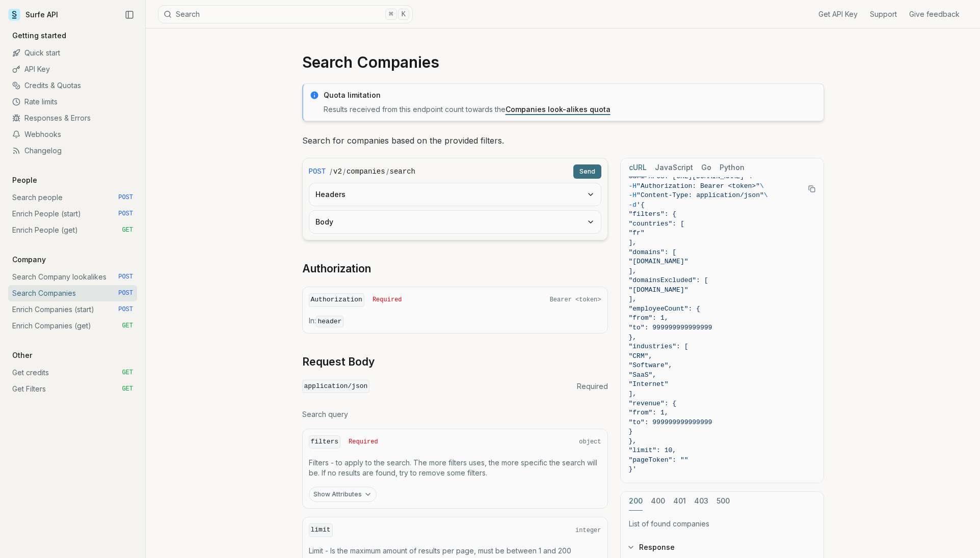 This screenshot has height=558, width=980. What do you see at coordinates (72, 102) in the screenshot?
I see `a: Rate limits` at bounding box center [72, 102].